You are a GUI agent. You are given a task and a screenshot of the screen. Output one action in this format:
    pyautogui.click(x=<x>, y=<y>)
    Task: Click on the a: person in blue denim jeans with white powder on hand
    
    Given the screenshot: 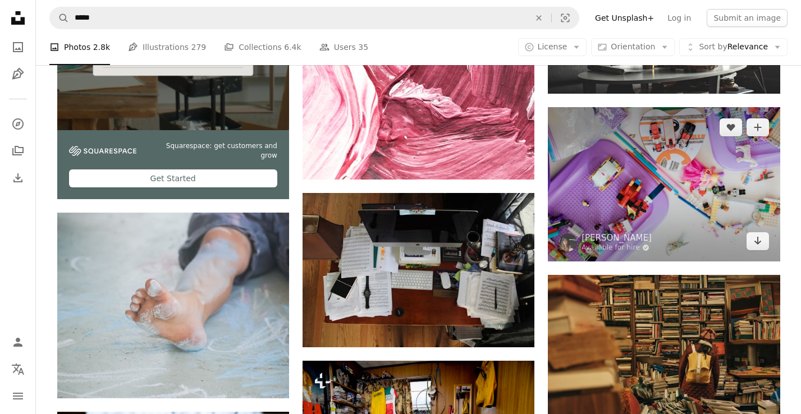 What is the action you would take?
    pyautogui.click(x=173, y=305)
    